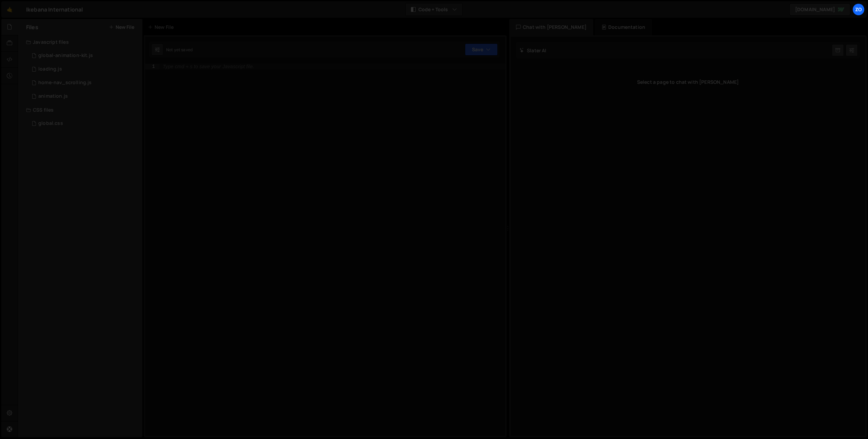 The width and height of the screenshot is (868, 439). Describe the element at coordinates (65, 83) in the screenshot. I see `div: home-nav_scrolling.js` at that location.